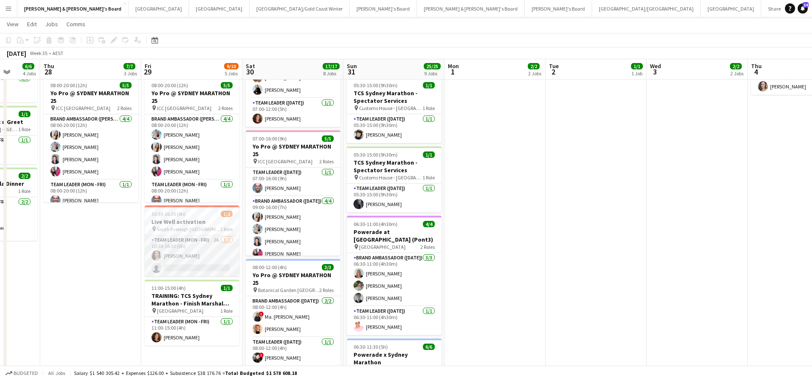 This screenshot has width=812, height=380. Describe the element at coordinates (29, 73) in the screenshot. I see `div: 4 Jobs` at that location.